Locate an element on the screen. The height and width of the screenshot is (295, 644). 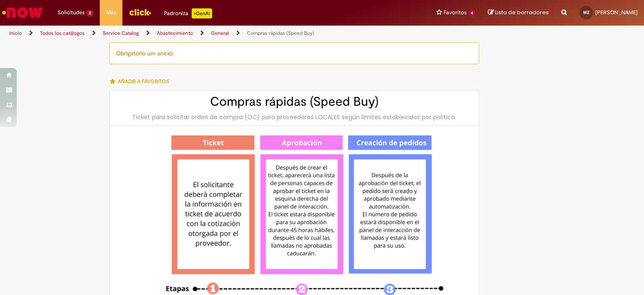
span: WZ is located at coordinates (586, 12).